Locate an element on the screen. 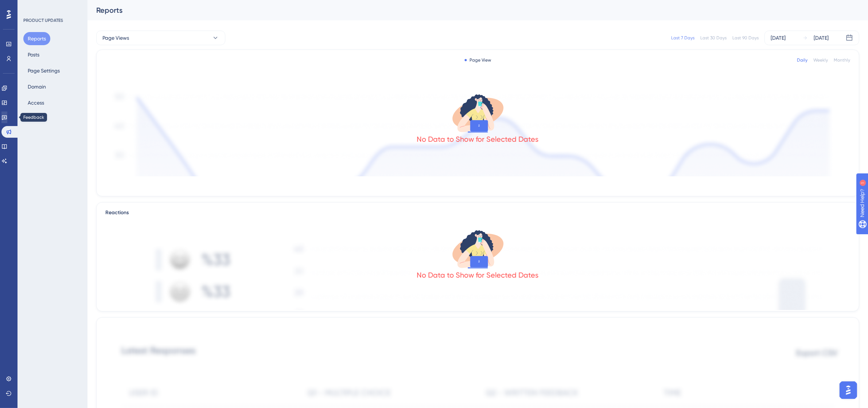 This screenshot has height=408, width=868. button: Open AI Assistant Launcher is located at coordinates (11, 11).